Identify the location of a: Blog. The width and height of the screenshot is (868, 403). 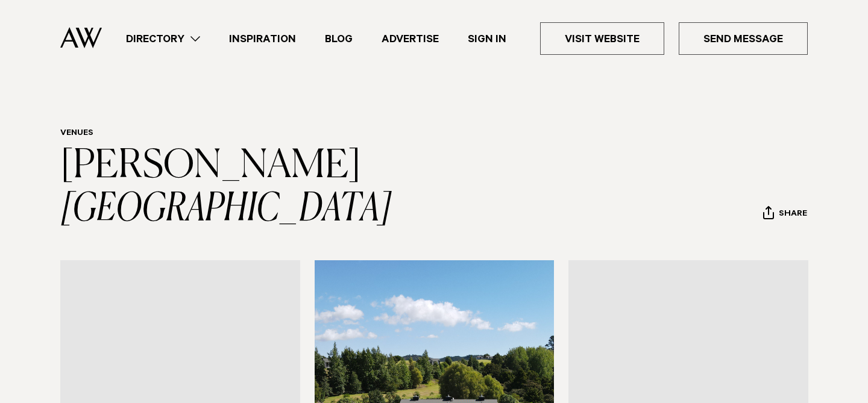
(339, 38).